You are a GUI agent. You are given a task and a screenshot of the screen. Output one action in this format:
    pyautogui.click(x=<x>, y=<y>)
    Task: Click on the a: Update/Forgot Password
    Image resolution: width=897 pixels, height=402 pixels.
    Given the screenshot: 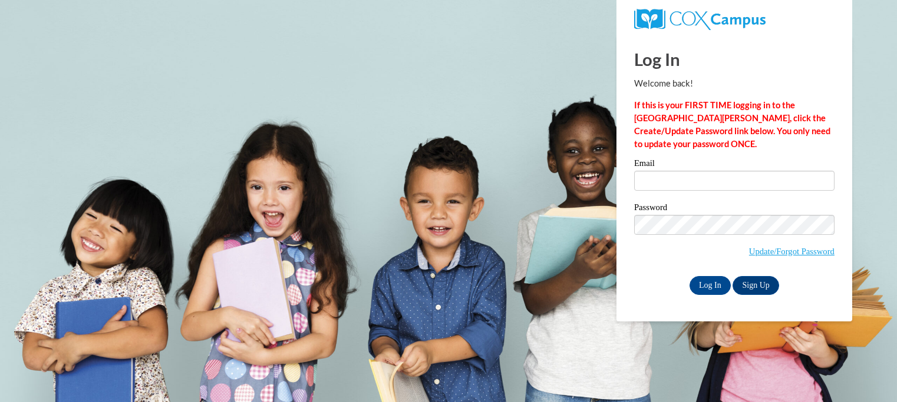 What is the action you would take?
    pyautogui.click(x=791, y=252)
    